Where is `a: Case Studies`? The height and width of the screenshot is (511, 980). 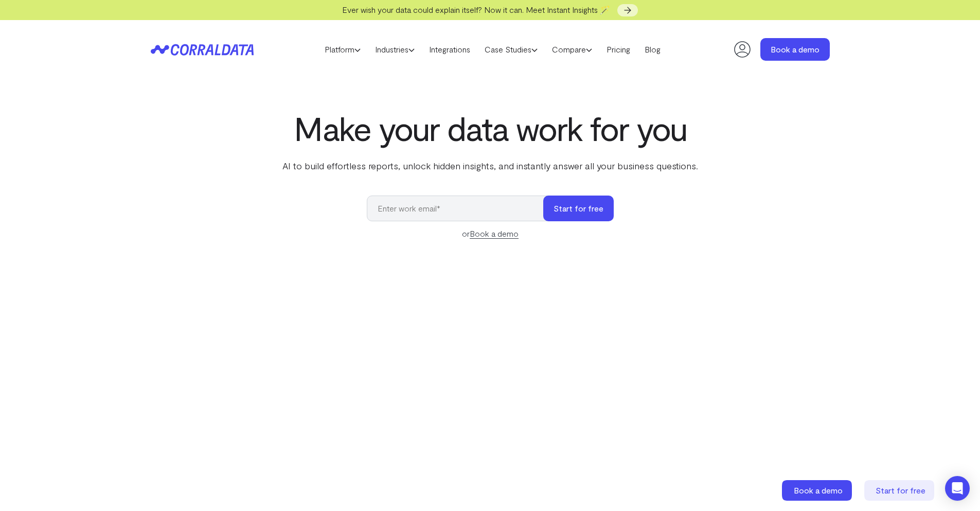 a: Case Studies is located at coordinates (511, 49).